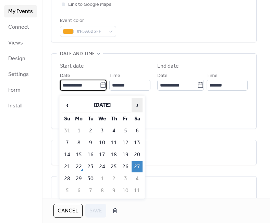 The image size is (270, 223). I want to click on th: Mo, so click(79, 119).